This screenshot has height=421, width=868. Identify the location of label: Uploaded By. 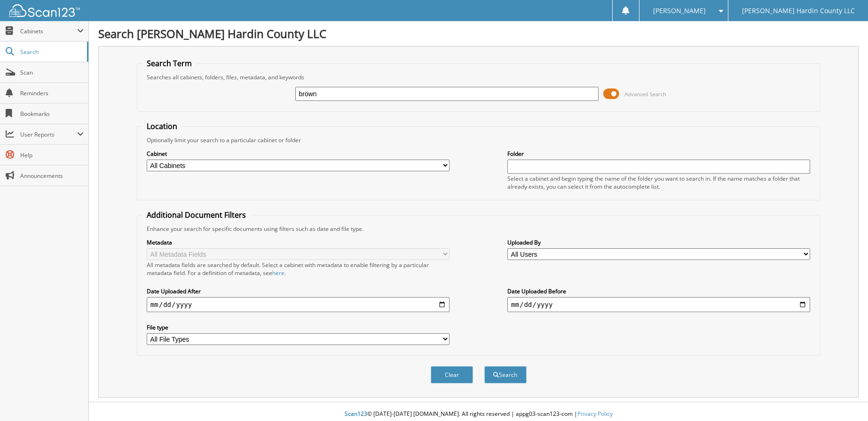
(659, 242).